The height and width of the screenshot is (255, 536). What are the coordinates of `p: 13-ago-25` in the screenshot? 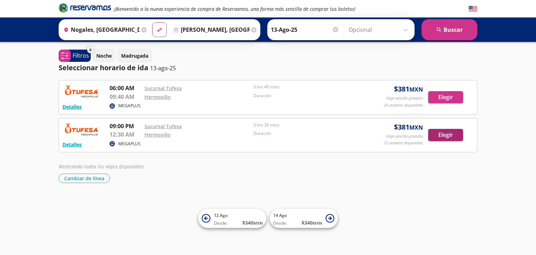 It's located at (163, 68).